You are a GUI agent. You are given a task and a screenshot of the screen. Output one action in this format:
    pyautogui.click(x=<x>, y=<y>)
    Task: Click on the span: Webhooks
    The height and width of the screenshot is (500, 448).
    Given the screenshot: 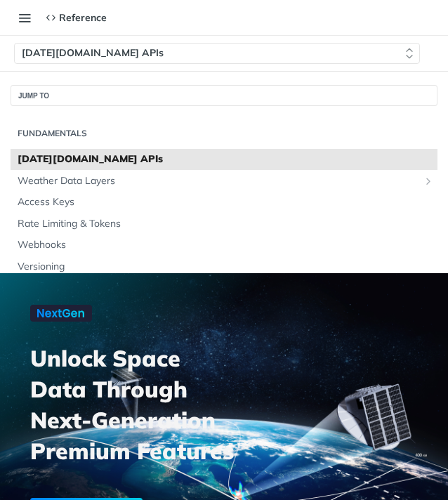 What is the action you would take?
    pyautogui.click(x=225, y=245)
    